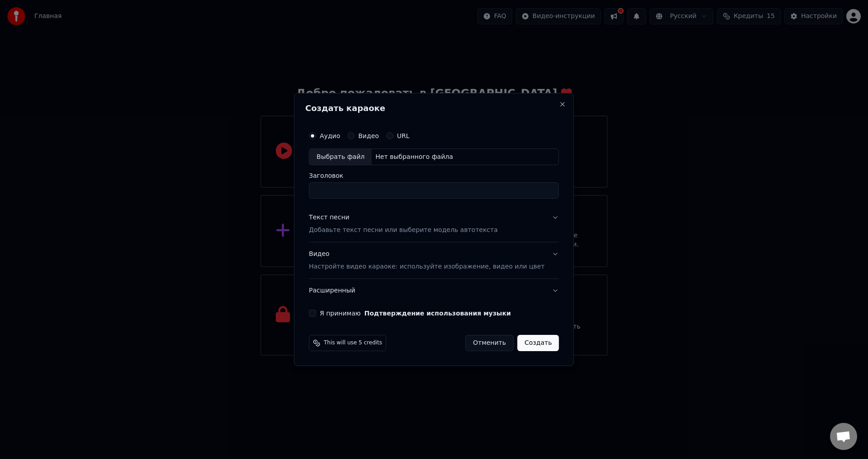 This screenshot has width=868, height=459. What do you see at coordinates (426, 267) in the screenshot?
I see `p: Настройте видео караоке: используйте изображение, видео или цвет` at bounding box center [426, 267].